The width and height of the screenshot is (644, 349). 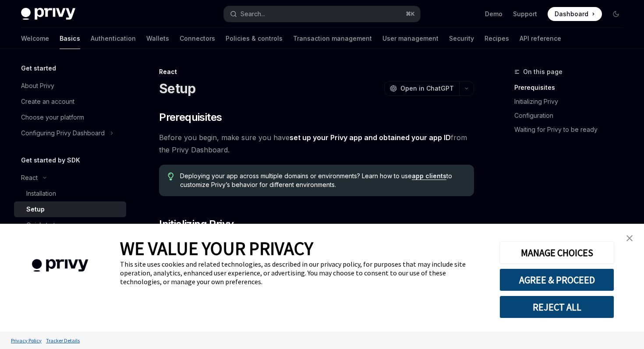 I want to click on a: Policies & controls, so click(x=254, y=38).